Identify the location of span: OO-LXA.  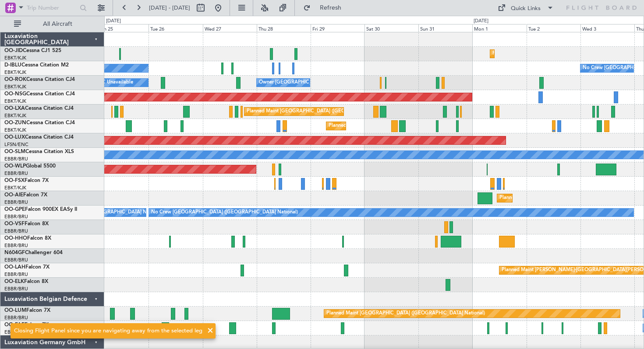
(15, 108).